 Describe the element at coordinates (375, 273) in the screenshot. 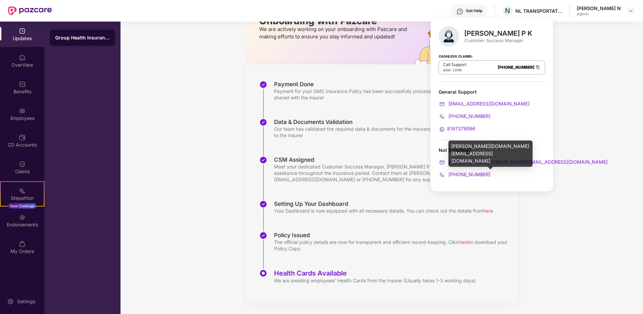

I see `div: Health Cards Available` at that location.